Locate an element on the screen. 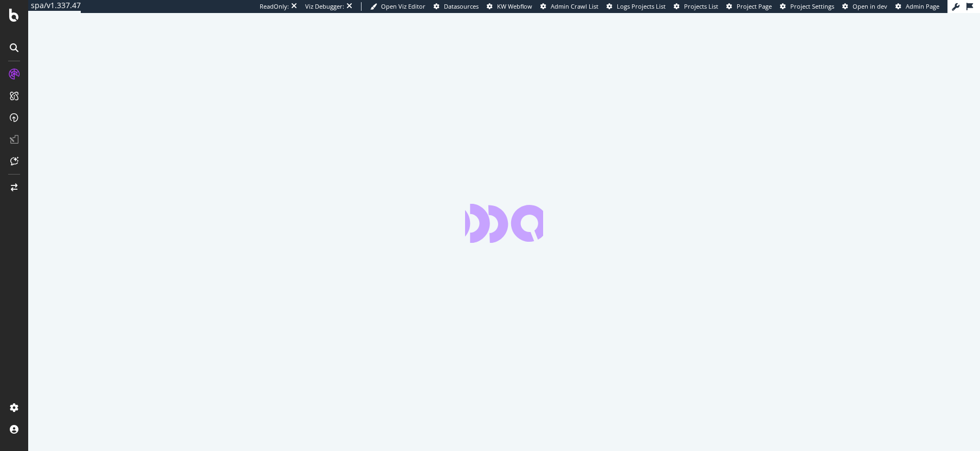  span: Admin Page is located at coordinates (922, 6).